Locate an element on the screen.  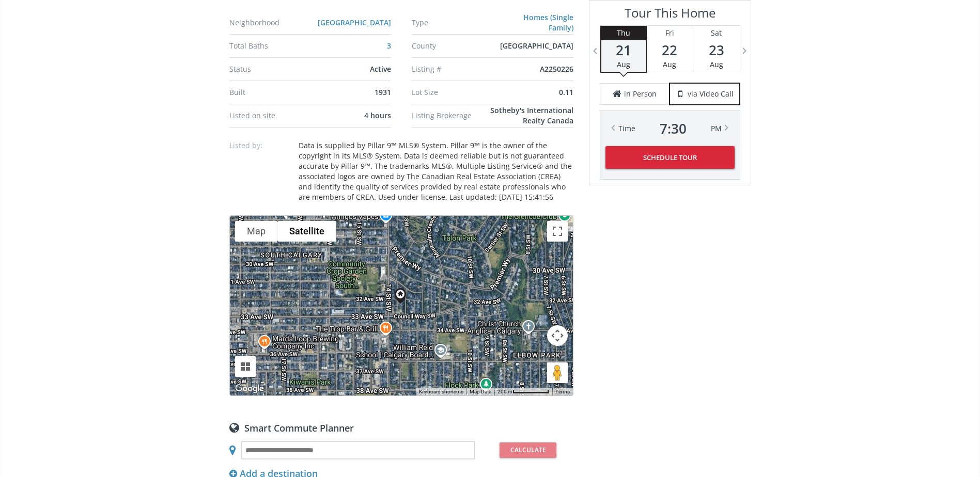
button: Show street map is located at coordinates (256, 232).